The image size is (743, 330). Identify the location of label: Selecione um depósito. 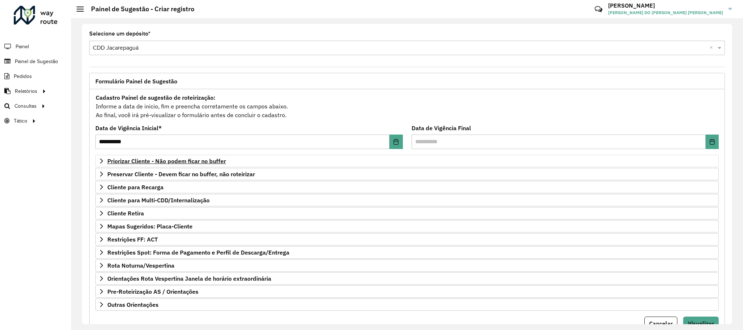
(120, 34).